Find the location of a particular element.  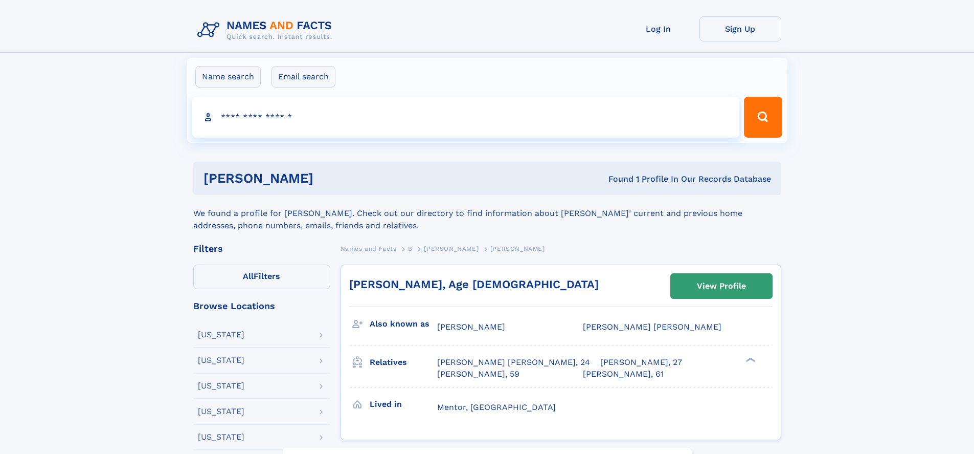

div: Found 1 Profile In Our Records Database is located at coordinates (616, 179).